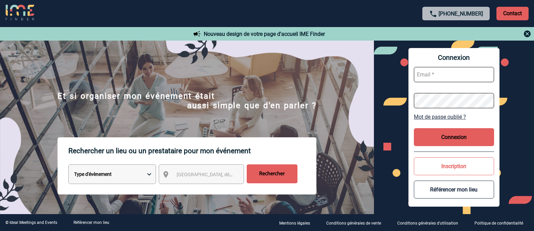 The width and height of the screenshot is (534, 231). I want to click on button: Connexion, so click(454, 137).